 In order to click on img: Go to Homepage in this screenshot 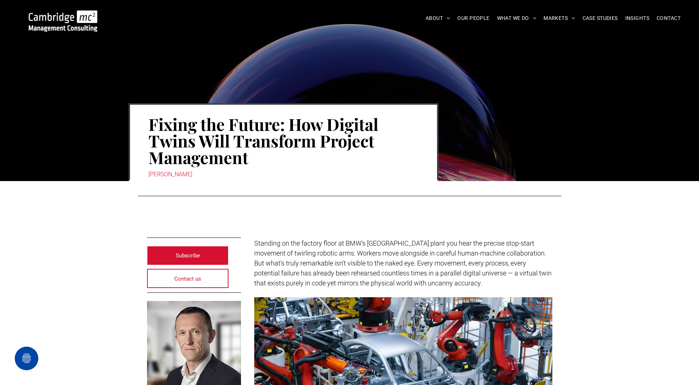, I will do `click(63, 21)`.